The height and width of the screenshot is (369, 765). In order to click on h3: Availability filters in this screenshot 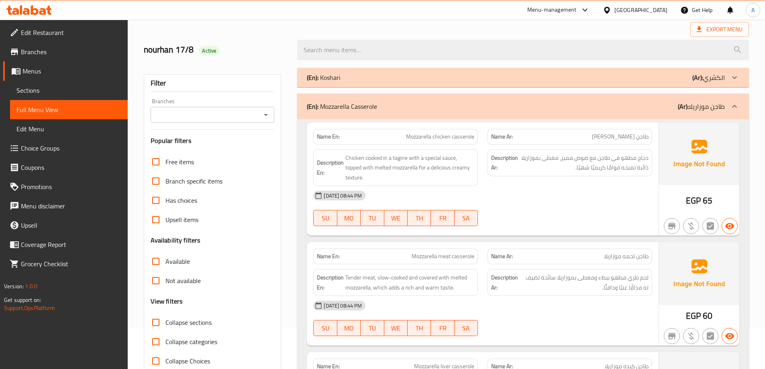, I will do `click(175, 240)`.